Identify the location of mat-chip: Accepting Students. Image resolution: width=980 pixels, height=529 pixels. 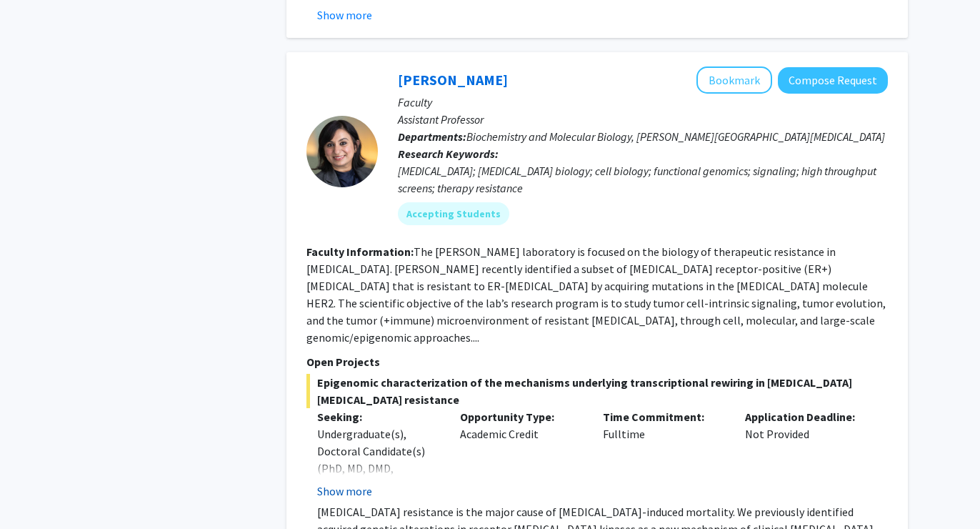
(454, 213).